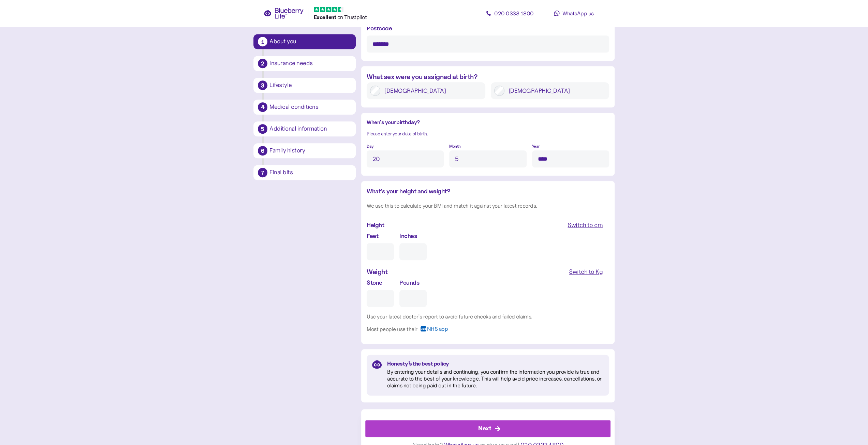 This screenshot has height=445, width=868. I want to click on div: 5, so click(263, 129).